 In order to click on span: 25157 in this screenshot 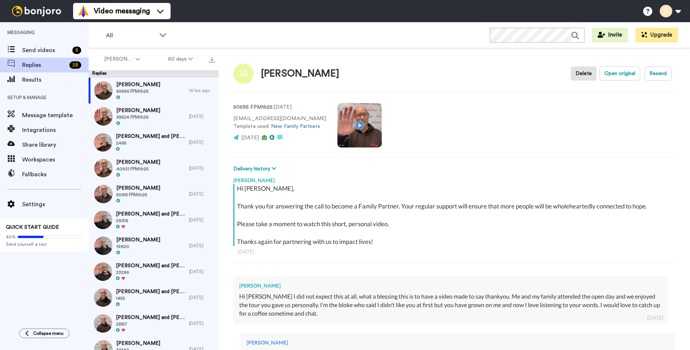, I will do `click(151, 324)`.